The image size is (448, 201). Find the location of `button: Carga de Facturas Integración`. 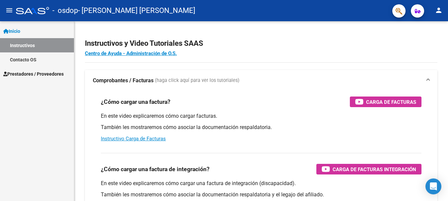

button: Carga de Facturas Integración is located at coordinates (369, 169).